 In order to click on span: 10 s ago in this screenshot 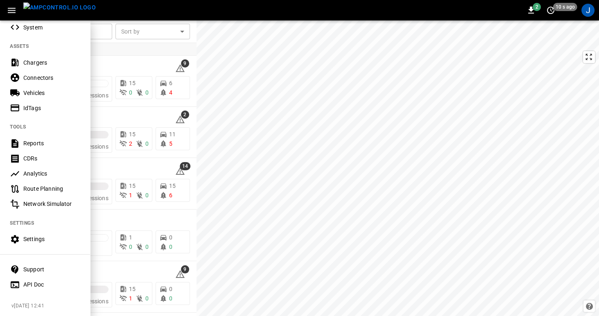, I will do `click(565, 7)`.